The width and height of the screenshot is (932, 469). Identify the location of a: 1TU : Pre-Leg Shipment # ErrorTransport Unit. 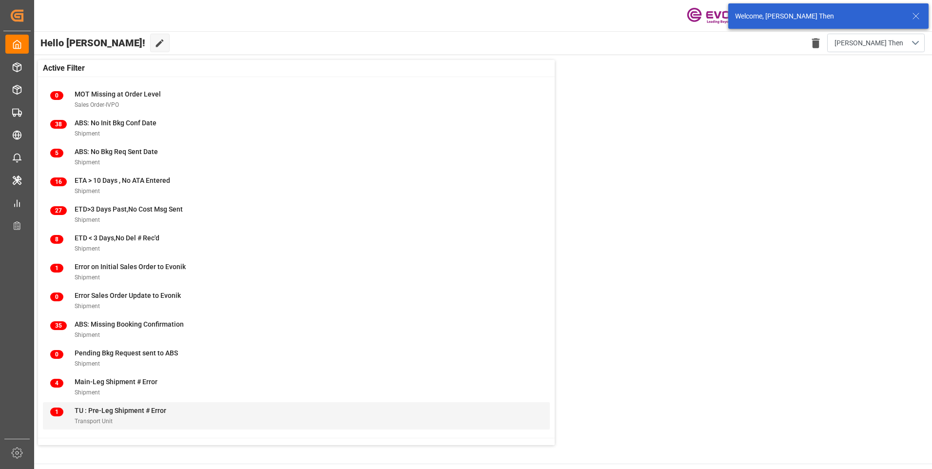
(296, 416).